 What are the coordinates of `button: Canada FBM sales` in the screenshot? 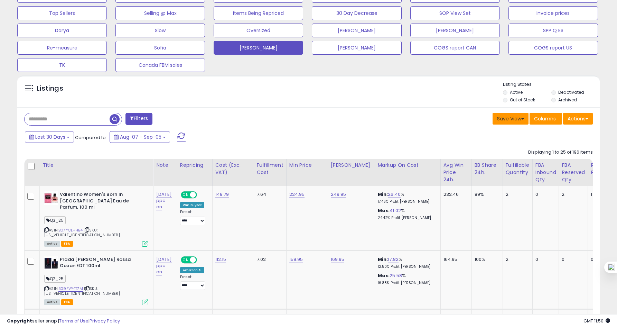 It's located at (160, 65).